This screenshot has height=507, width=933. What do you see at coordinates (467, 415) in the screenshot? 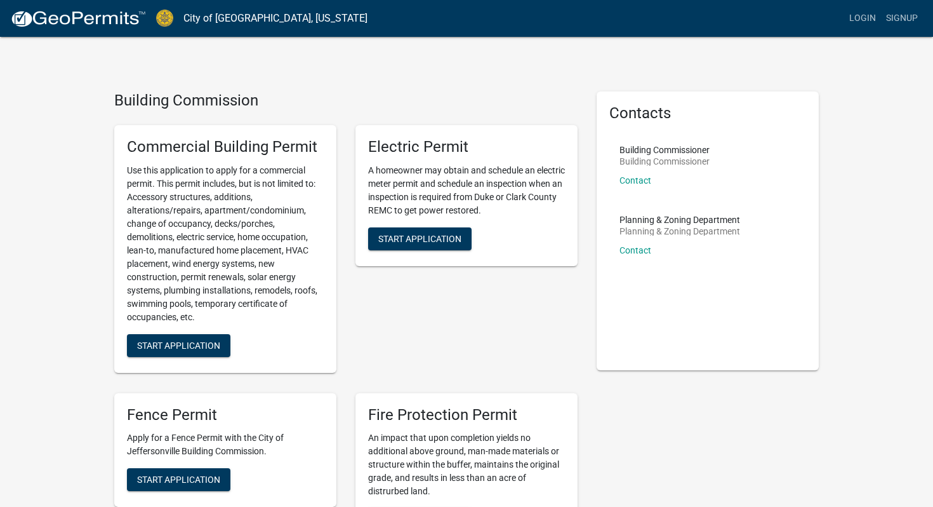
I see `h5: Fire Protection Permit` at bounding box center [467, 415].